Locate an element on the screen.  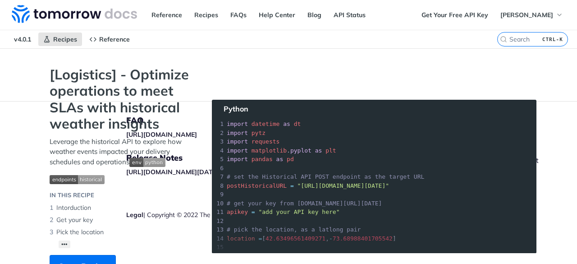
svg: Search is located at coordinates (504, 39).